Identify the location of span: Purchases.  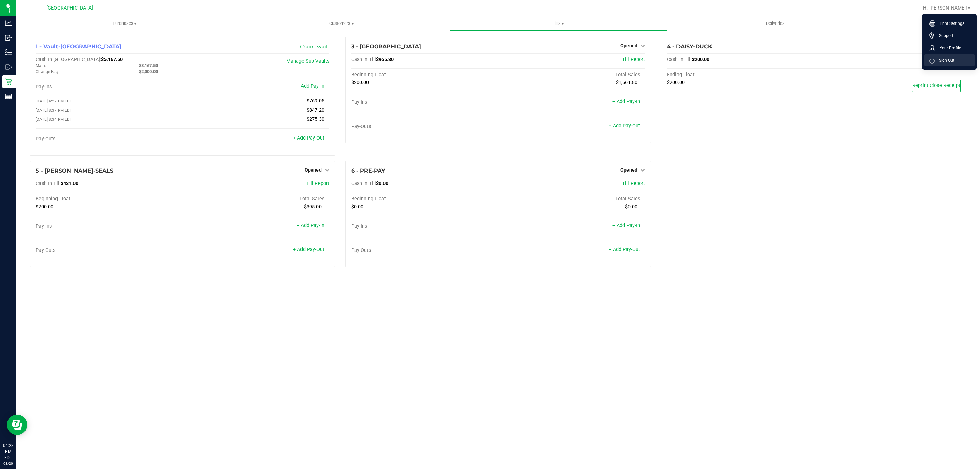
(124, 23).